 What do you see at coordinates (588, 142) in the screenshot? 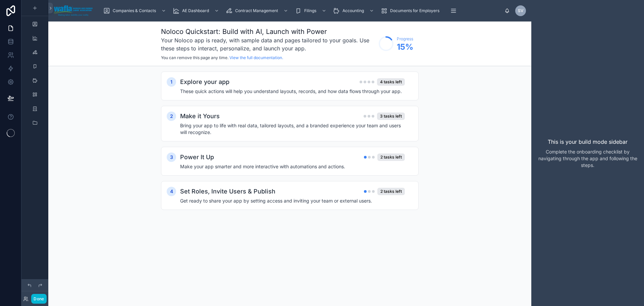
I see `p: This is your build mode sidebar` at bounding box center [588, 142].